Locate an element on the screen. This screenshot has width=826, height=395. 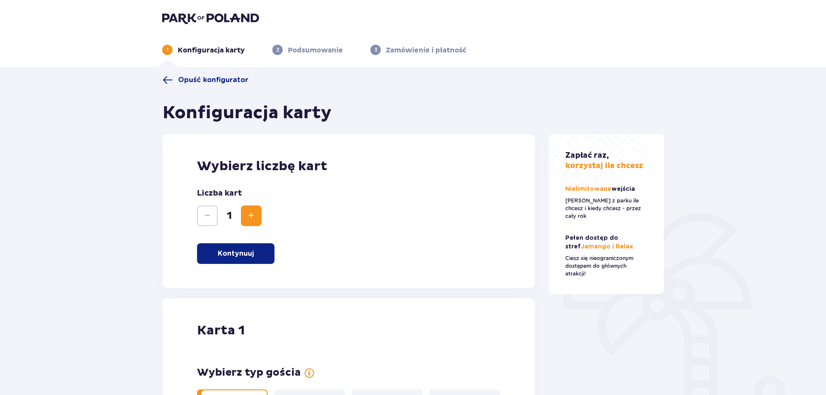
span: Zapłać raz, is located at coordinates (587, 155).